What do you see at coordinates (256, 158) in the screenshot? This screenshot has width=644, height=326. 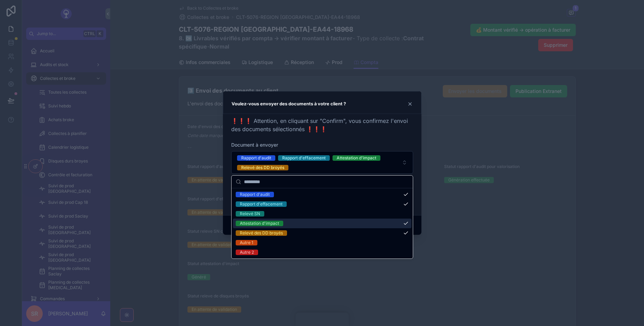 I see `button: Unselect RAPPORT_DAUDIT` at bounding box center [256, 158].